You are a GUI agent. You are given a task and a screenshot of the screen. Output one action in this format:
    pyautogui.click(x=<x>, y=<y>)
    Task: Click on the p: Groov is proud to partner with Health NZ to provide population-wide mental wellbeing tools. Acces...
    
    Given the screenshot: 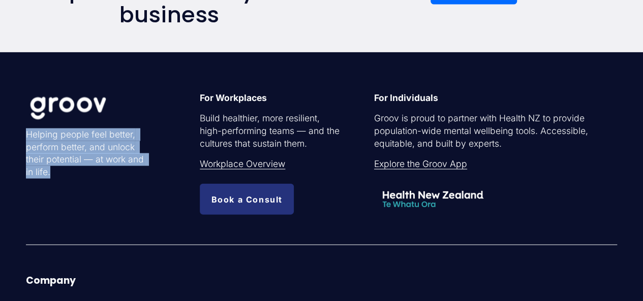 What is the action you would take?
    pyautogui.click(x=483, y=131)
    